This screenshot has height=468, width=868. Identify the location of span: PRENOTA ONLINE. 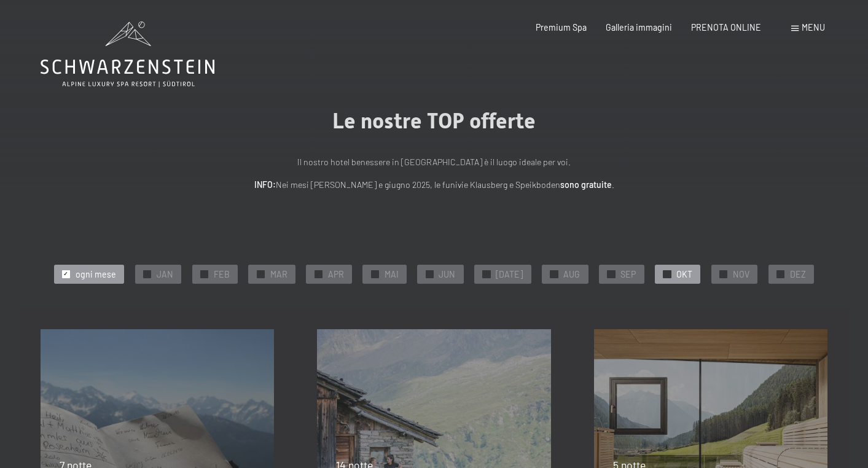
(726, 27).